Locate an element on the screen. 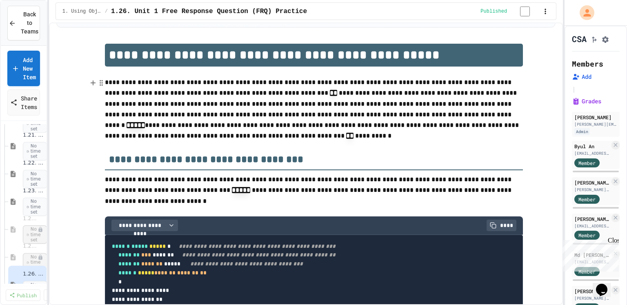 Image resolution: width=627 pixels, height=305 pixels. button: Grades is located at coordinates (586, 101).